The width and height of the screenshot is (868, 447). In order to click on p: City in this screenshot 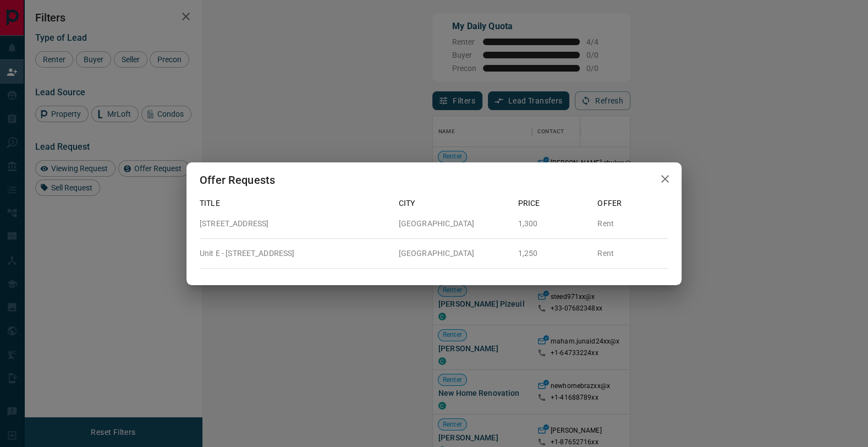, I will do `click(454, 203)`.